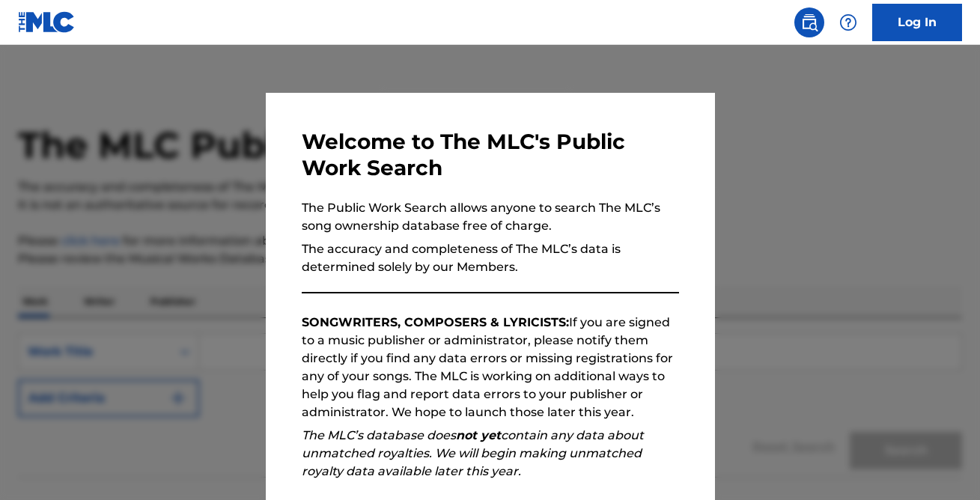 The width and height of the screenshot is (980, 500). Describe the element at coordinates (848, 23) in the screenshot. I see `img: help` at that location.